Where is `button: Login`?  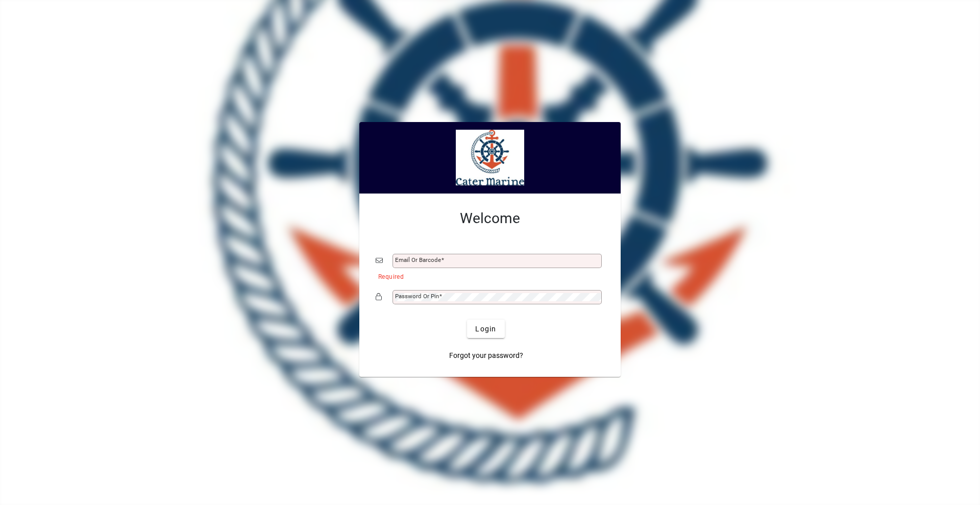
button: Login is located at coordinates (485, 329).